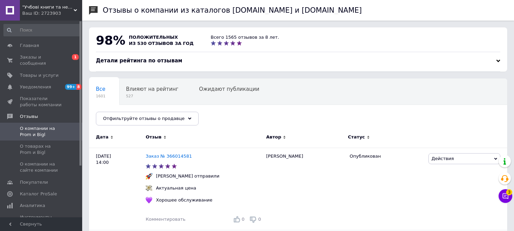 The image size is (514, 231). Describe the element at coordinates (101, 96) in the screenshot. I see `span: 1601` at that location.